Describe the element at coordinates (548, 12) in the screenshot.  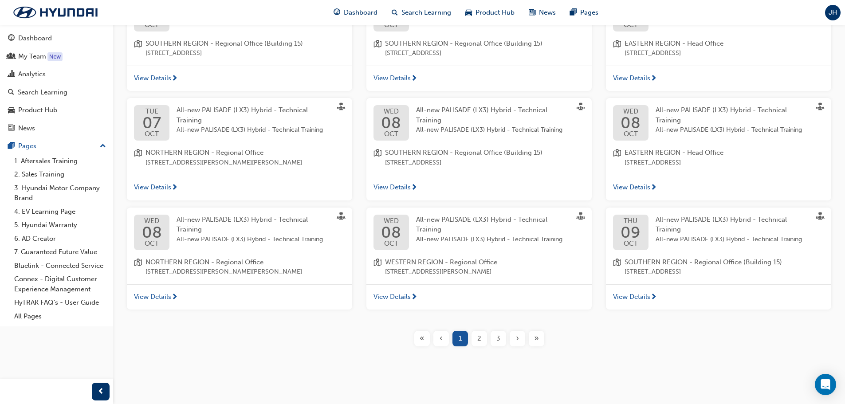
I see `span: News` at that location.